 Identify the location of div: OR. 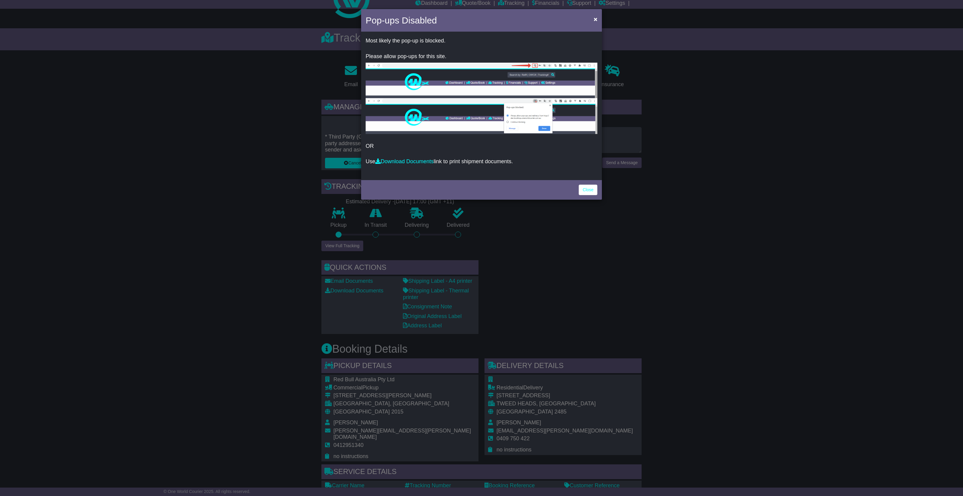
(482, 106).